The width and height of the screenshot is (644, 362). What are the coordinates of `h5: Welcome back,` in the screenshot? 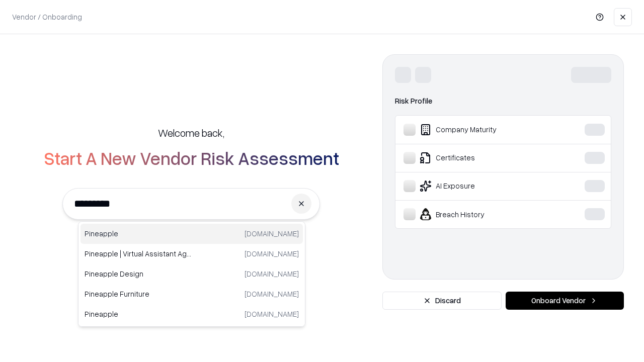 It's located at (191, 132).